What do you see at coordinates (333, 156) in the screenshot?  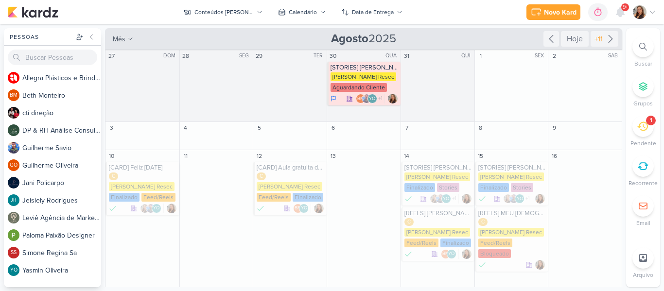 I see `div: 13` at bounding box center [333, 156].